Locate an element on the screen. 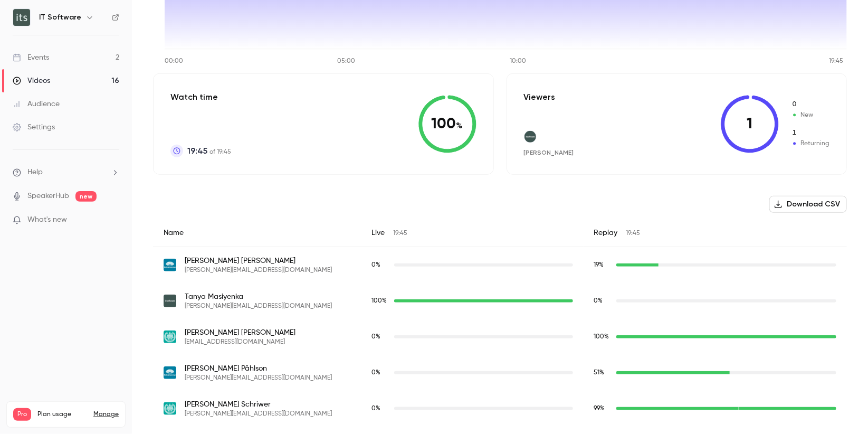 This screenshot has height=434, width=868. div: Name is located at coordinates (257, 233).